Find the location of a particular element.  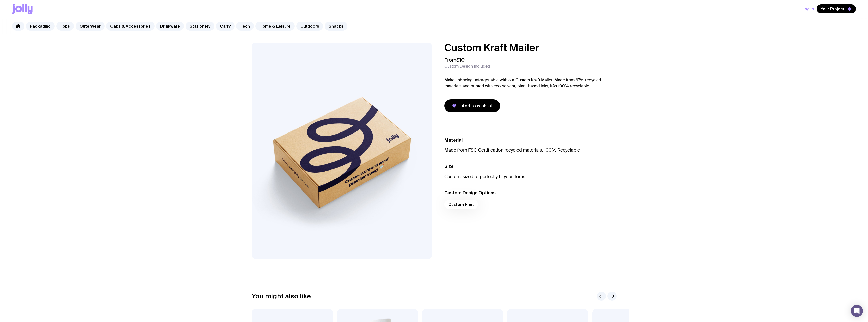

button: Log In is located at coordinates (808, 9).